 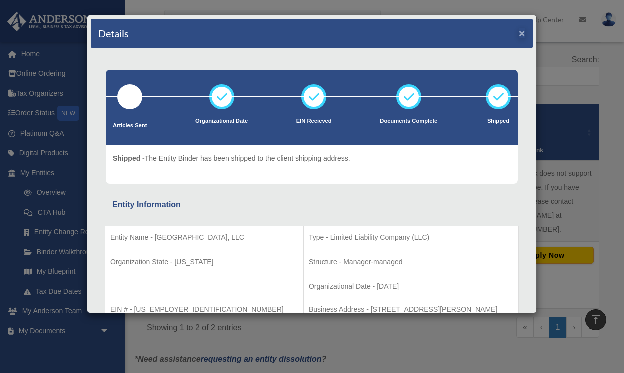 What do you see at coordinates (409, 122) in the screenshot?
I see `p: Documents Complete` at bounding box center [409, 122].